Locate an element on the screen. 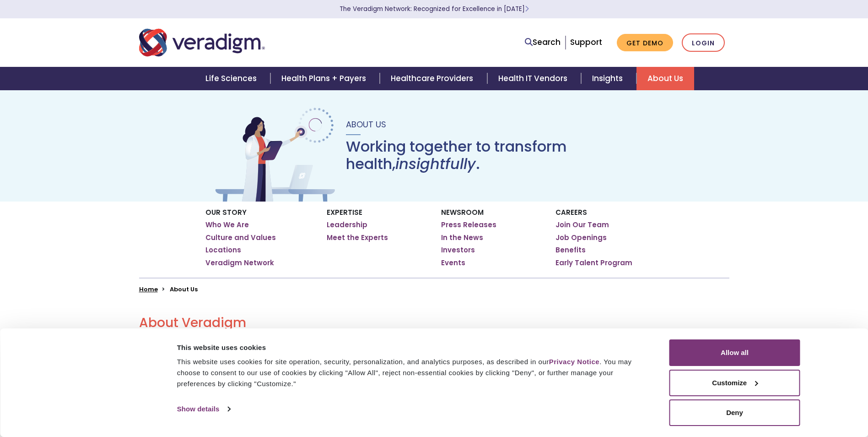 The width and height of the screenshot is (868, 437). button: Allow all is located at coordinates (735, 352).